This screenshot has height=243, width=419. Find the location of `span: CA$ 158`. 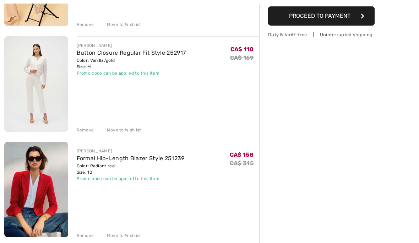

span: CA$ 158 is located at coordinates (241, 154).